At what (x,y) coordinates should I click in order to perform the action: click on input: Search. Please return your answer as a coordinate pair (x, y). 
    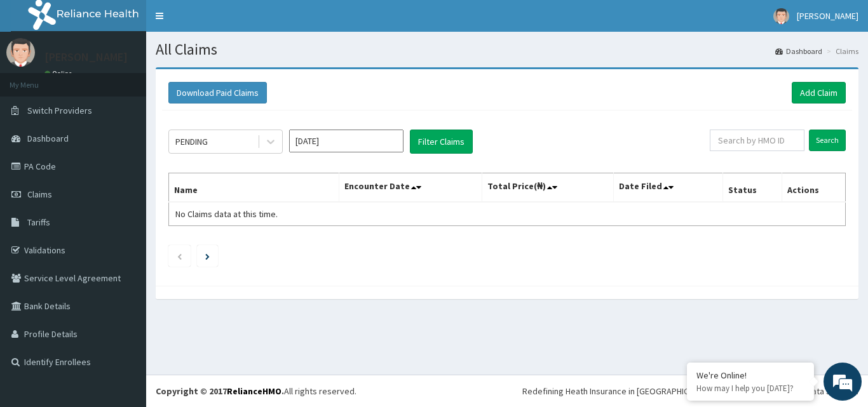
    Looking at the image, I should click on (827, 140).